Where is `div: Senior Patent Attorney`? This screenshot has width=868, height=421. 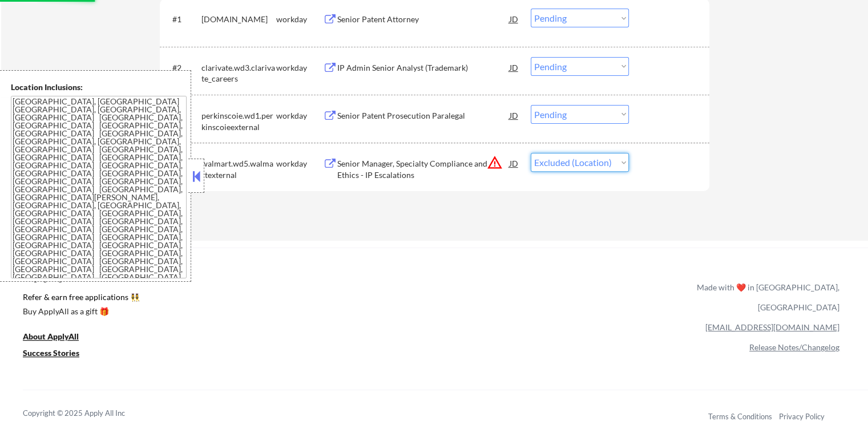 div: Senior Patent Attorney is located at coordinates (423, 19).